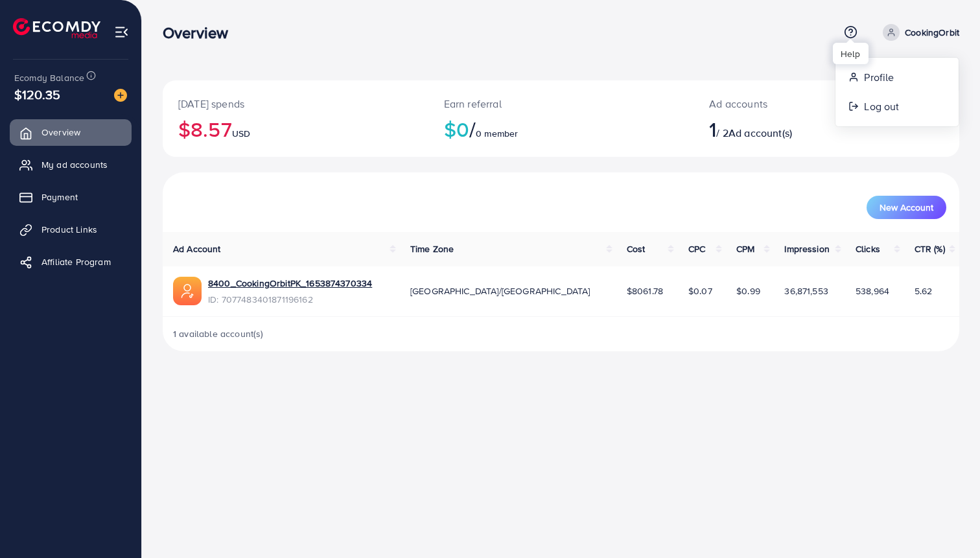 The height and width of the screenshot is (558, 980). Describe the element at coordinates (696, 249) in the screenshot. I see `span: CPC` at that location.